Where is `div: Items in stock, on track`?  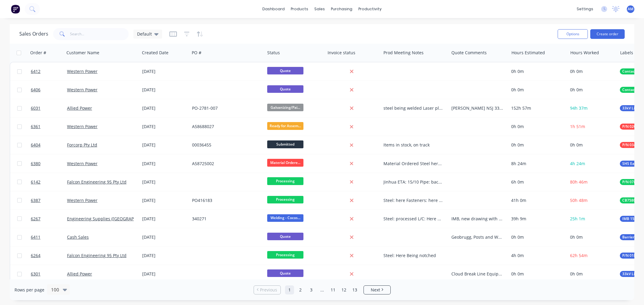
div: Items in stock, on track is located at coordinates (414, 145).